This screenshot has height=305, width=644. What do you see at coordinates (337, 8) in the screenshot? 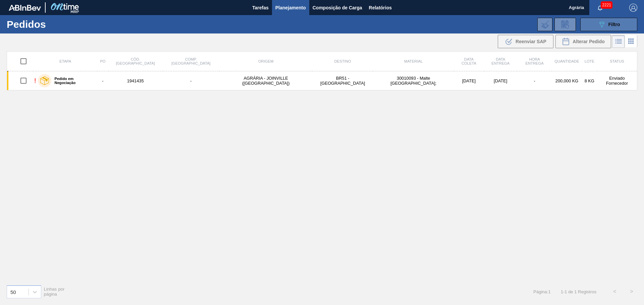
I see `span: Composição de Carga` at bounding box center [337, 8].